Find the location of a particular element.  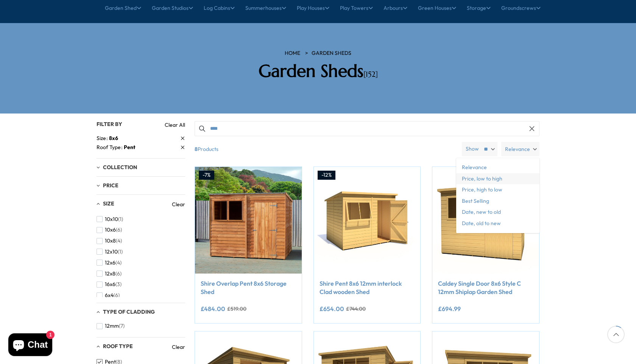

span: Price, high to low is located at coordinates (498, 190).